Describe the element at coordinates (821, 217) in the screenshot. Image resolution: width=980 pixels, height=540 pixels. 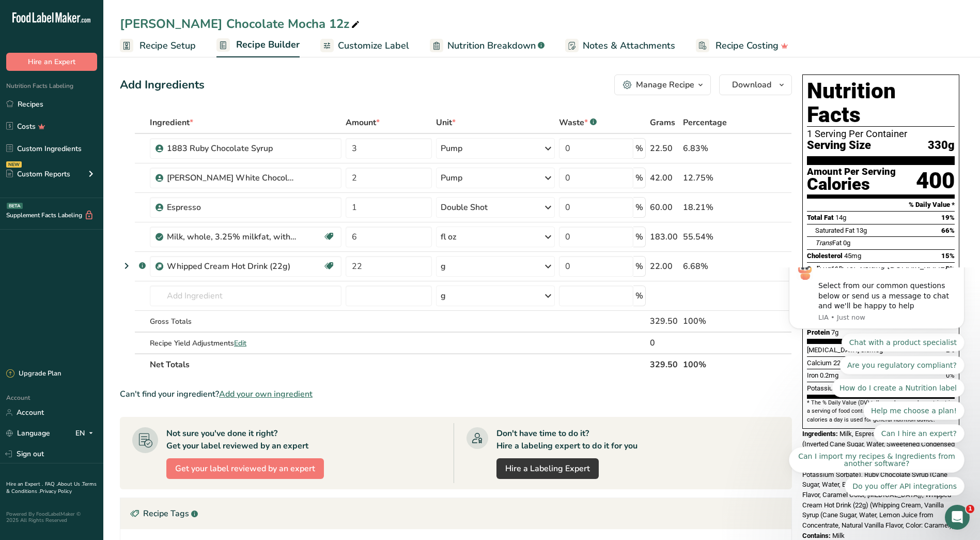
I see `span: Total Fat` at that location.